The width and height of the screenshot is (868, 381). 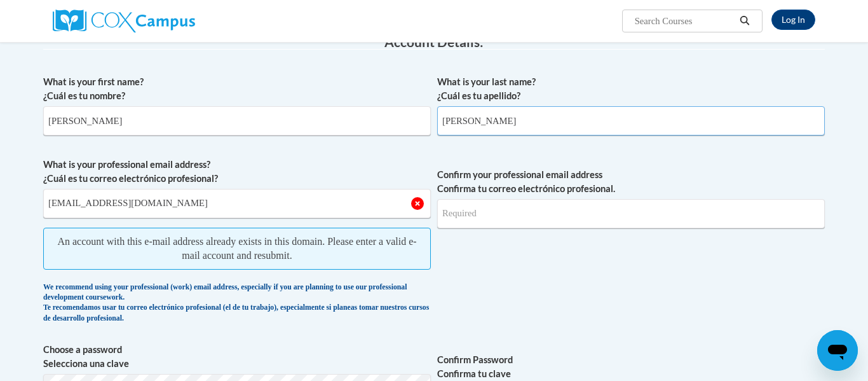 What do you see at coordinates (237, 172) in the screenshot?
I see `label: What is your professional email address? ¿Cuál es tu correo electrónico profesional?` at bounding box center [237, 172].